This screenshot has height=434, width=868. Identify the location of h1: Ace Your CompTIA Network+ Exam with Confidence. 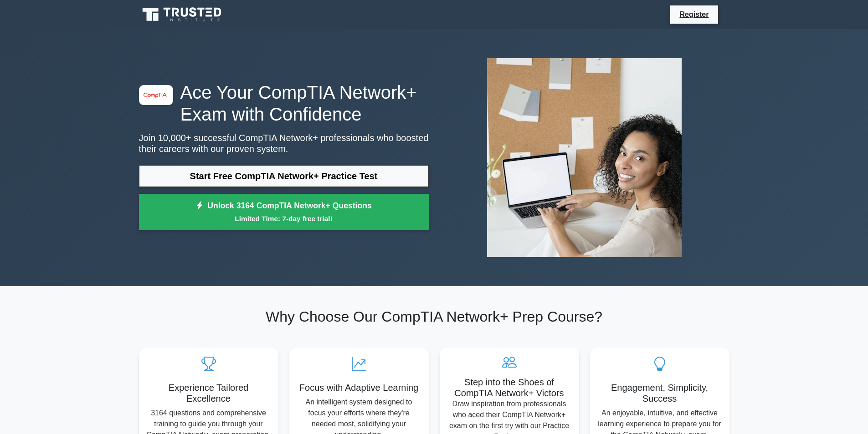
(284, 103).